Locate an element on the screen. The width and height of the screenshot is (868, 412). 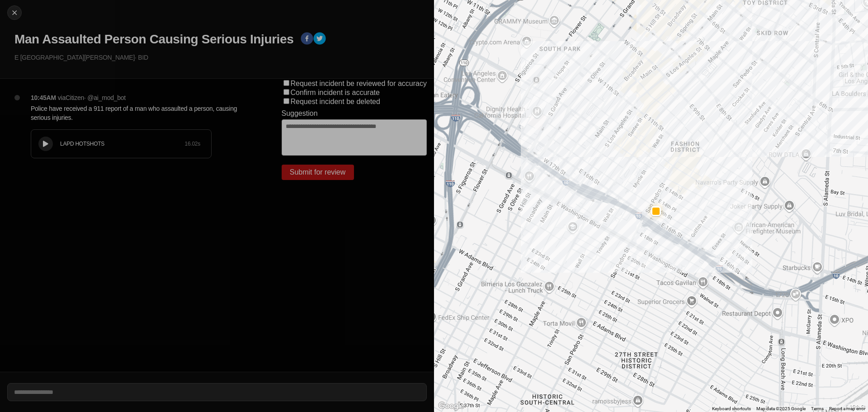
label: Request incident be reviewed for accuracy is located at coordinates (359, 83).